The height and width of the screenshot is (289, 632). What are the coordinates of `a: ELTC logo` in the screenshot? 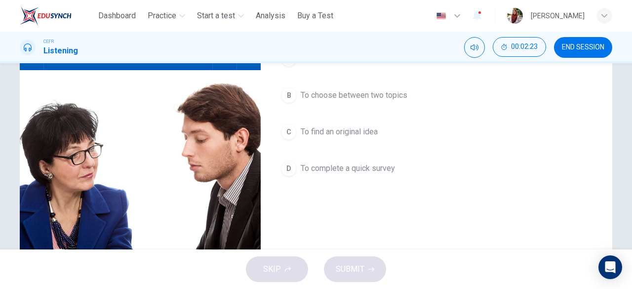 It's located at (57, 16).